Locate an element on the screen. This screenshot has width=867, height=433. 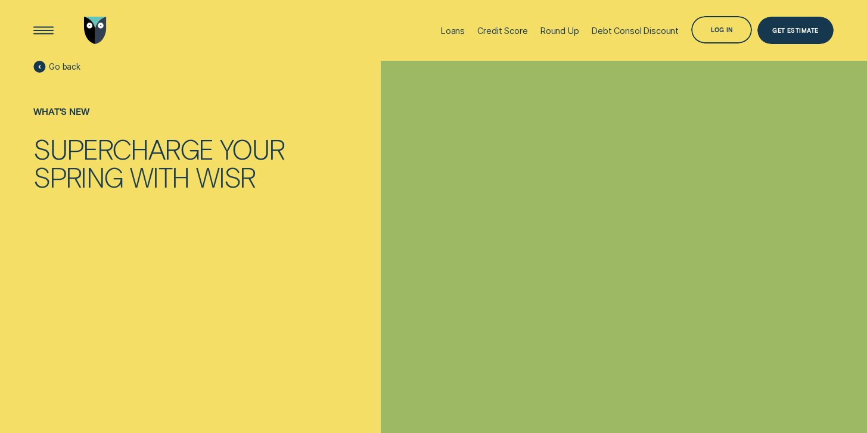
div: Loans is located at coordinates (453, 30).